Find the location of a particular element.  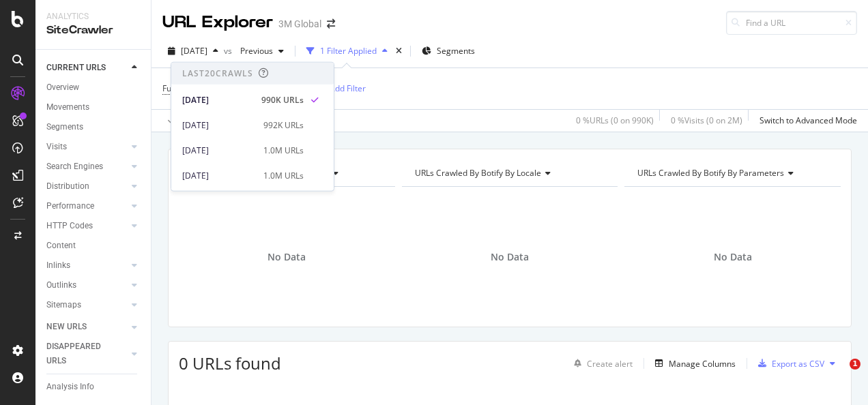

div: Performance is located at coordinates (70, 206).